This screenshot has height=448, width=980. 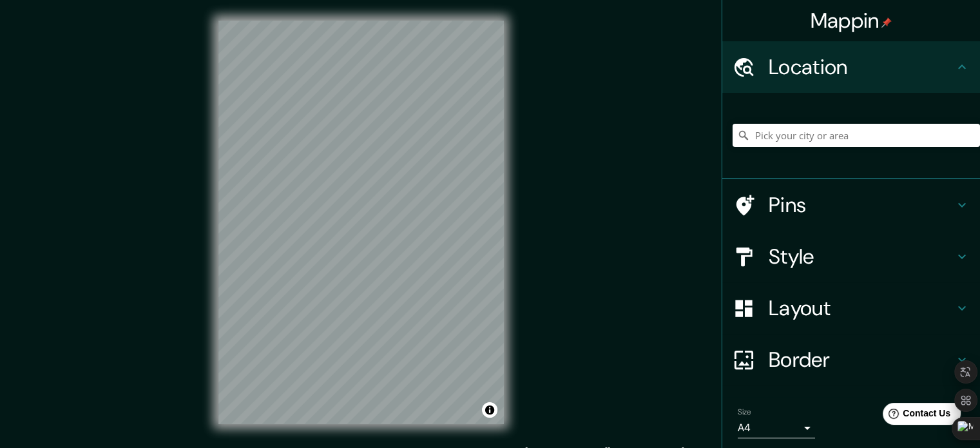 What do you see at coordinates (856, 136) in the screenshot?
I see `input: Pick your city or area` at bounding box center [856, 136].